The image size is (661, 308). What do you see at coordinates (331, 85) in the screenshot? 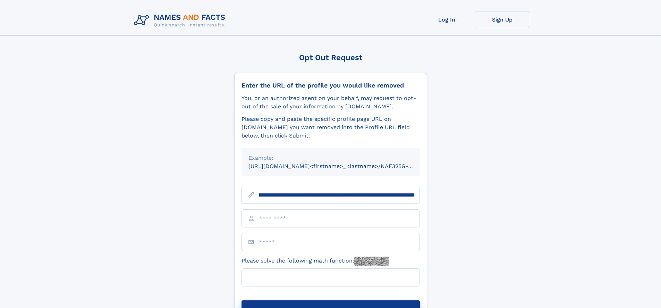
I see `div: Enter the URL of the profile you would like removed` at bounding box center [331, 85].